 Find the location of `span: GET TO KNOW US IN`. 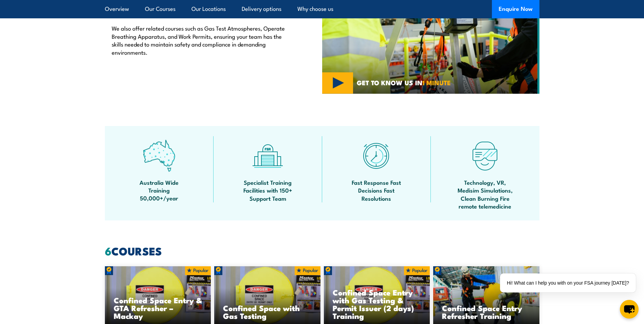

span: GET TO KNOW US IN is located at coordinates (404, 82).